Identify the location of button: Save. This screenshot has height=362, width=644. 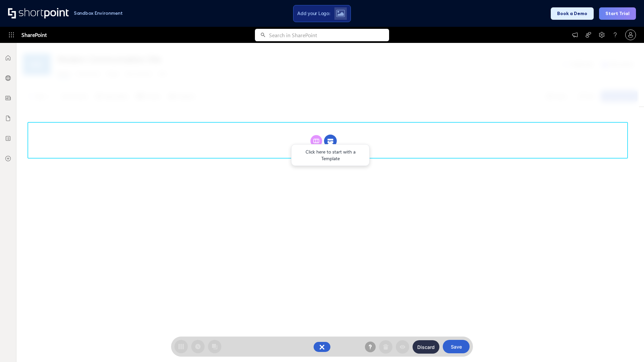
(456, 347).